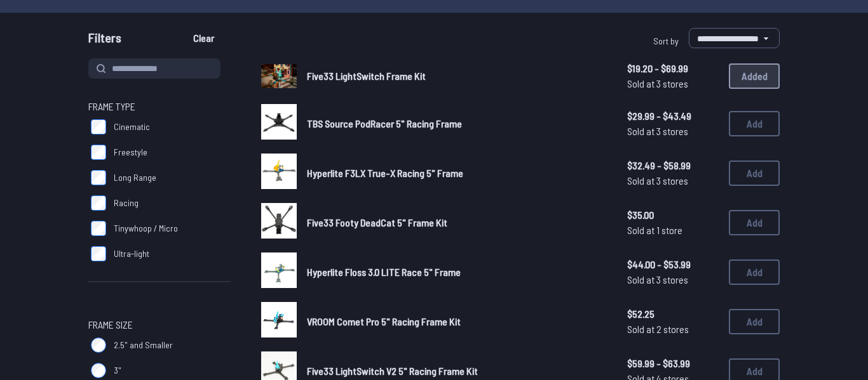 This screenshot has height=380, width=868. What do you see at coordinates (118, 371) in the screenshot?
I see `span: 3"` at bounding box center [118, 371].